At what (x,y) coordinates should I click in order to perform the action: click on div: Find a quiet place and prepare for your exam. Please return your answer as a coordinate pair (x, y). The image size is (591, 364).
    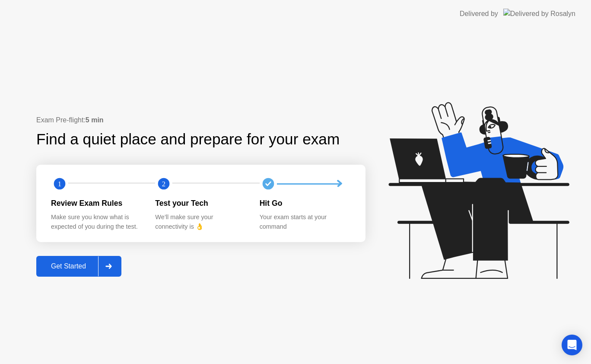
    Looking at the image, I should click on (188, 139).